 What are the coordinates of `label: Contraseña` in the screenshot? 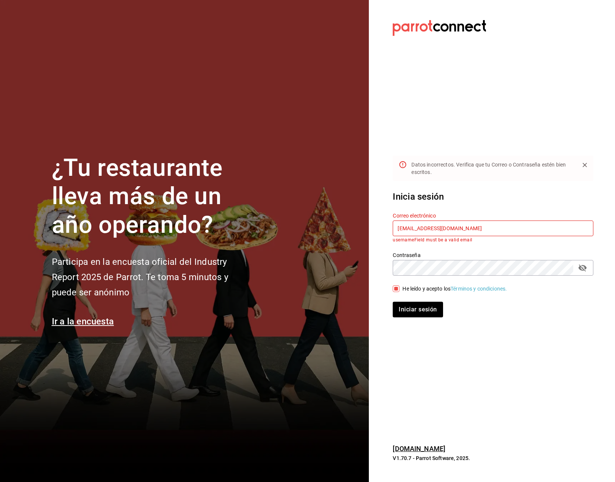 It's located at (493, 255).